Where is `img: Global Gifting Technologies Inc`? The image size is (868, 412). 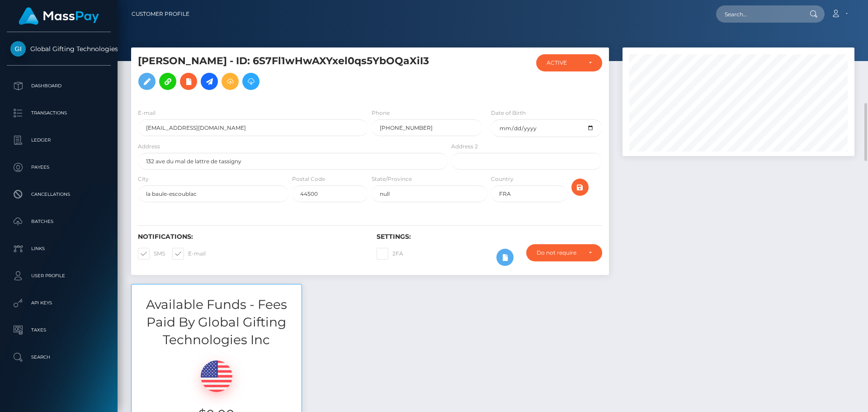 img: Global Gifting Technologies Inc is located at coordinates (18, 49).